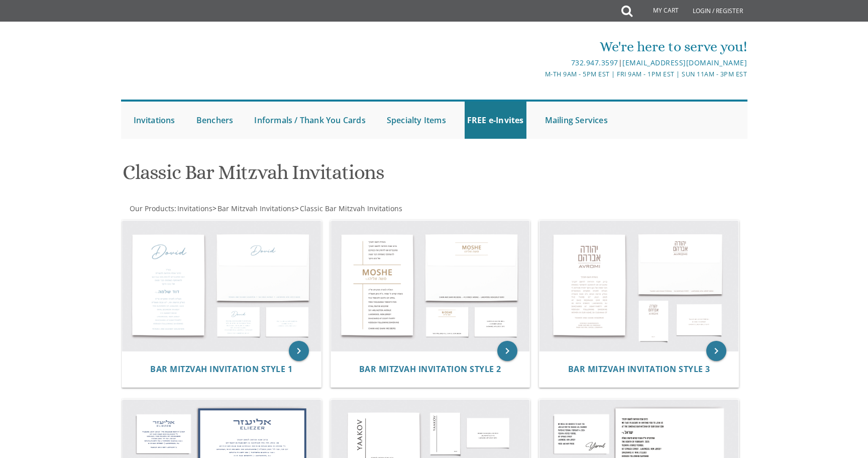 The width and height of the screenshot is (868, 458). I want to click on a: Bar Mitzvah Invitation Style 3, so click(639, 369).